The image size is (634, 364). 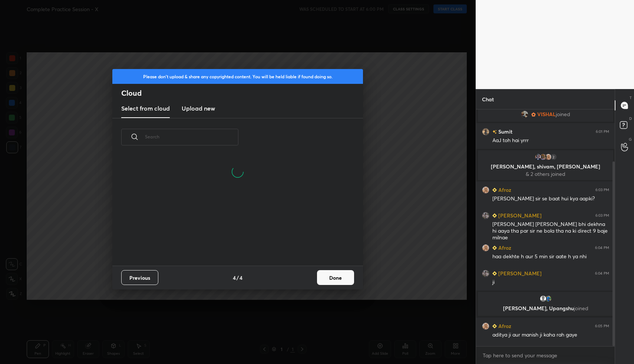 What do you see at coordinates (631, 97) in the screenshot?
I see `p: T` at bounding box center [631, 97].